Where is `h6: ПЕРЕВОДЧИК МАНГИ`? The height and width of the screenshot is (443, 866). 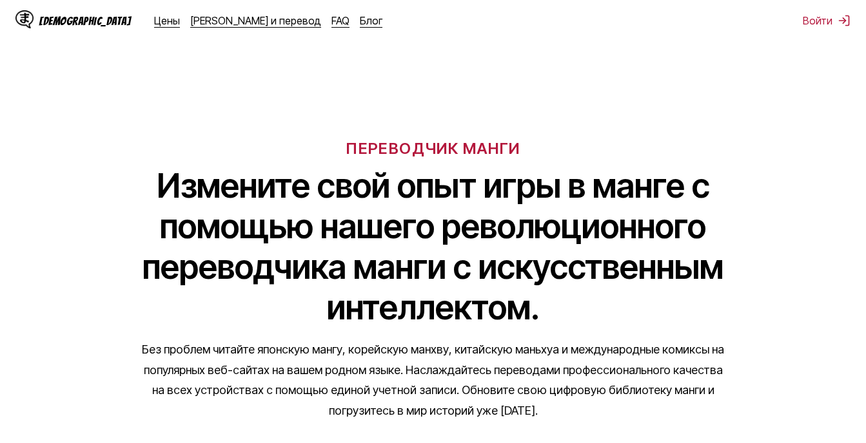
h6: ПЕРЕВОДЧИК МАНГИ is located at coordinates (432, 148).